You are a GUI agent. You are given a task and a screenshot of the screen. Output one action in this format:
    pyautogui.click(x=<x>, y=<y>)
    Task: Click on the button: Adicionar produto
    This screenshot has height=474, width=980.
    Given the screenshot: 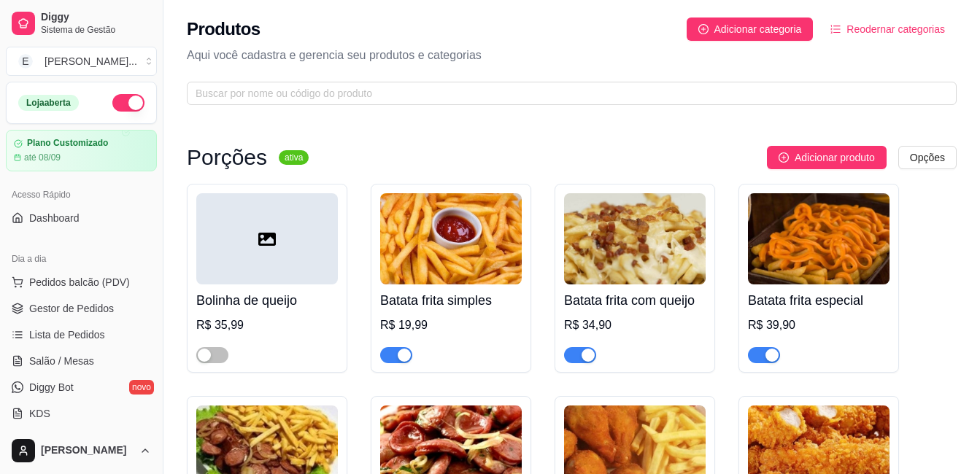 What is the action you would take?
    pyautogui.click(x=826, y=158)
    